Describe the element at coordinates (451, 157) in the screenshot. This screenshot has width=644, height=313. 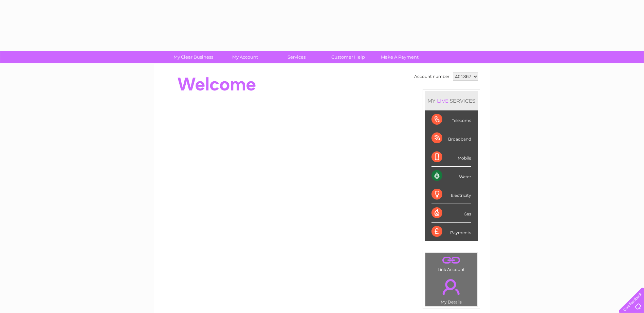
I see `div: Mobile` at that location.